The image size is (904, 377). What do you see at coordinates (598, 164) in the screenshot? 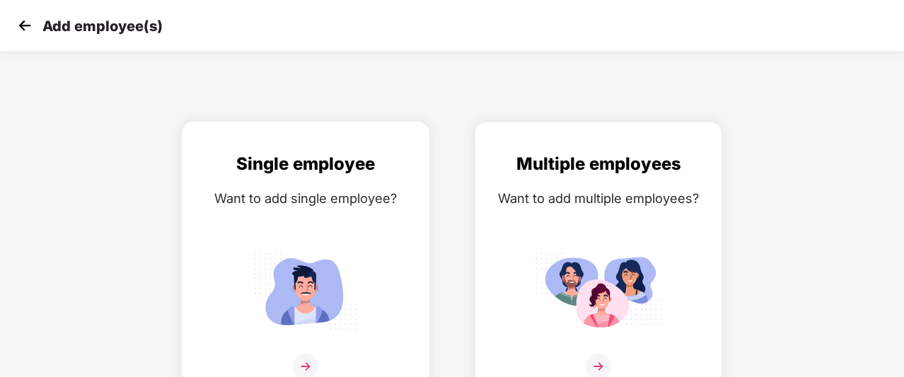
I see `div: Multiple employees` at bounding box center [598, 164].